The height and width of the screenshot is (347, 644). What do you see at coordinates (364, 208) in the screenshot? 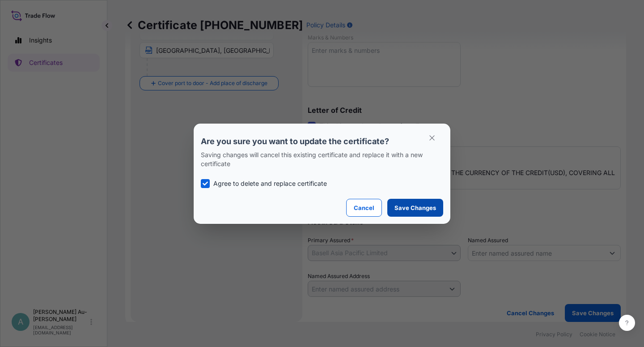
I see `p: Cancel` at bounding box center [364, 208].